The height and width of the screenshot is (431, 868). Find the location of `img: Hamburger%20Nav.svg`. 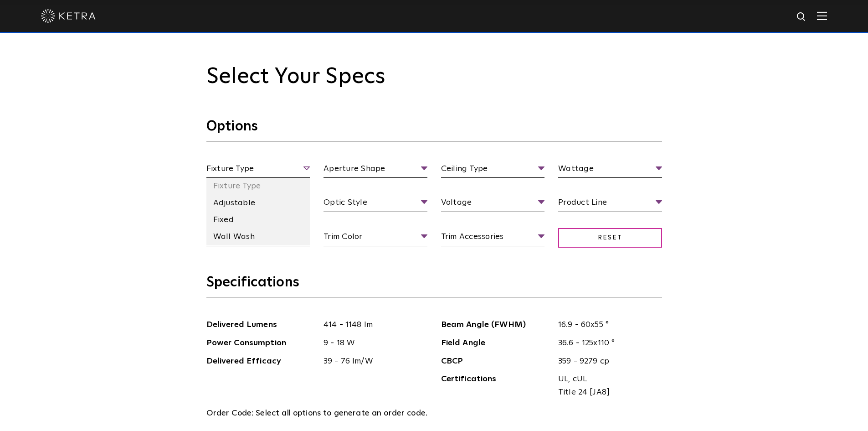

img: Hamburger%20Nav.svg is located at coordinates (822, 16).